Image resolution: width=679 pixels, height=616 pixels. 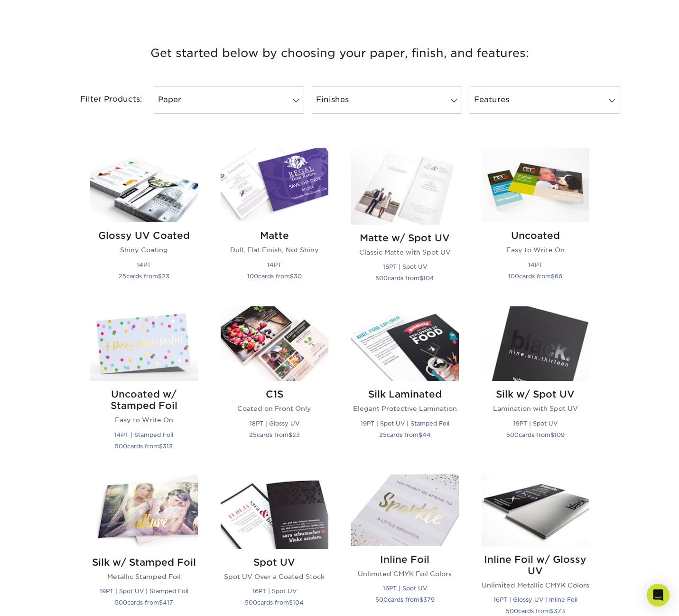 I want to click on h2: Matte w/ Spot UV, so click(x=405, y=238).